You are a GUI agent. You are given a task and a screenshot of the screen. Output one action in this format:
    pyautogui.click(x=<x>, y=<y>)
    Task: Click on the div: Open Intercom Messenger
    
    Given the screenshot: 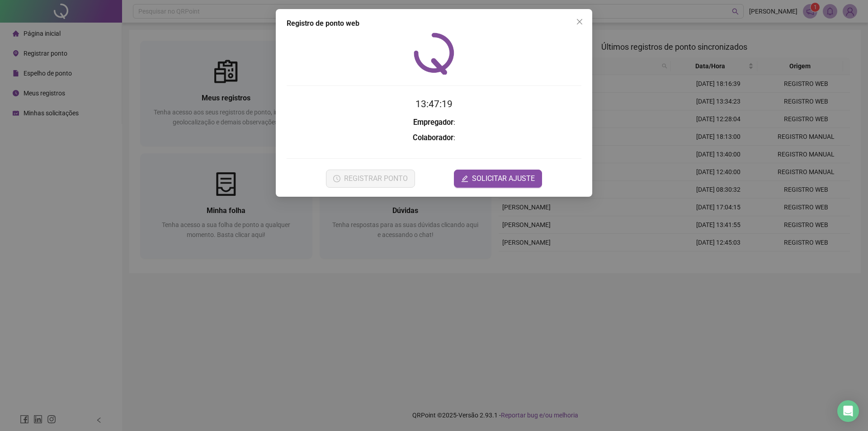 What is the action you would take?
    pyautogui.click(x=848, y=411)
    